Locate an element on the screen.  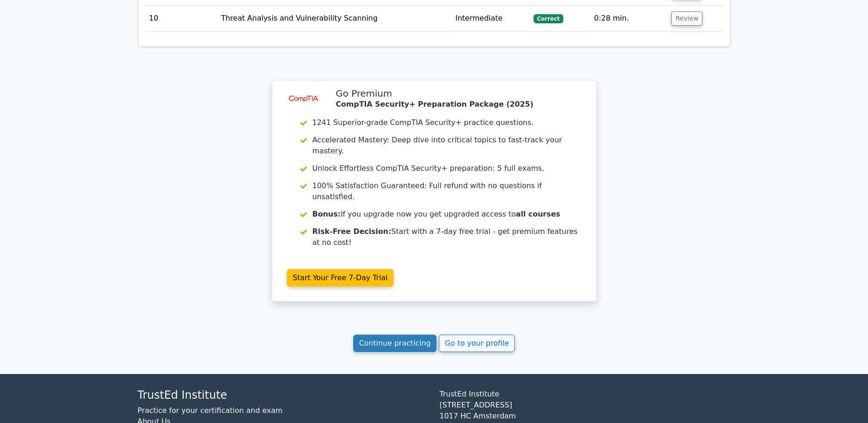
h4: TrustEd Institute is located at coordinates (283, 395).